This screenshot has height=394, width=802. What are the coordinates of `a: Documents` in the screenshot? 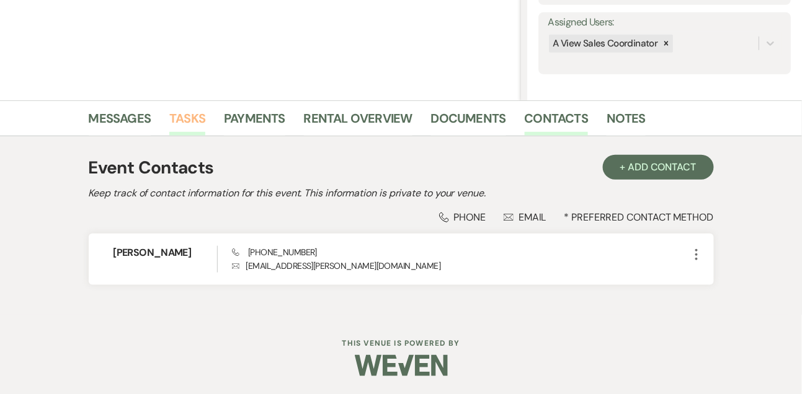 It's located at (468, 122).